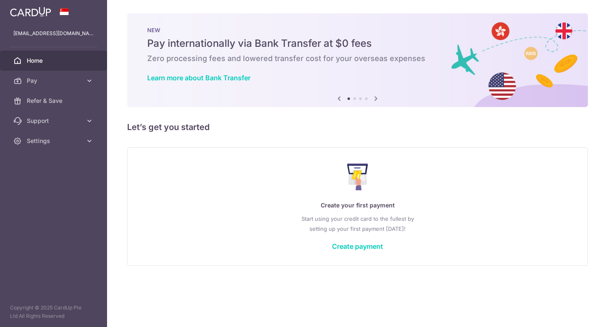  What do you see at coordinates (54, 101) in the screenshot?
I see `span: Refer & Save` at bounding box center [54, 101].